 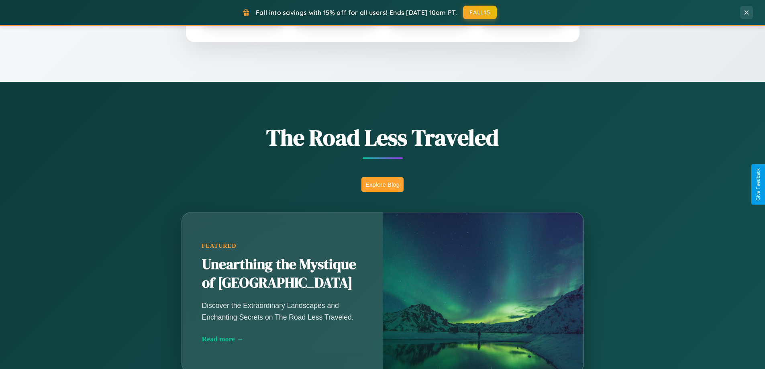 What do you see at coordinates (282, 246) in the screenshot?
I see `div: Featured` at bounding box center [282, 246].